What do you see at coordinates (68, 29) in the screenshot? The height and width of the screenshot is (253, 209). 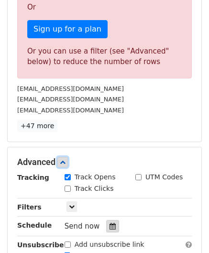 I see `a: Sign up for a plan` at bounding box center [68, 29].